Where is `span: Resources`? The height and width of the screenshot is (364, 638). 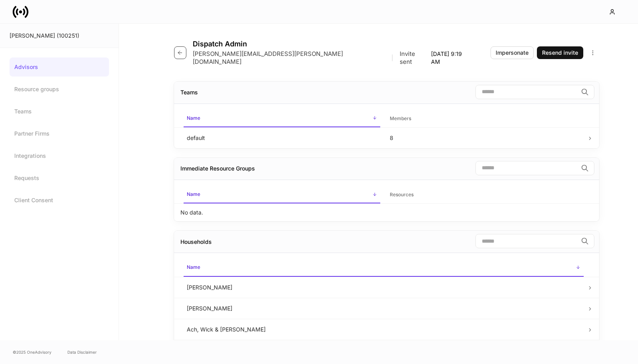
span: Resources is located at coordinates (484, 195).